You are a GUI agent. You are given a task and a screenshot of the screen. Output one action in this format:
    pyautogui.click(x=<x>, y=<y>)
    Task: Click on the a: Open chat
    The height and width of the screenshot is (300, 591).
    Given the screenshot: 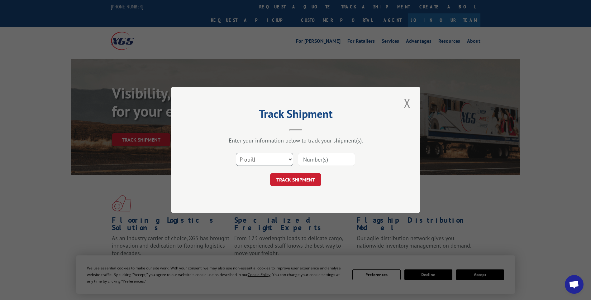 What is the action you would take?
    pyautogui.click(x=574, y=284)
    